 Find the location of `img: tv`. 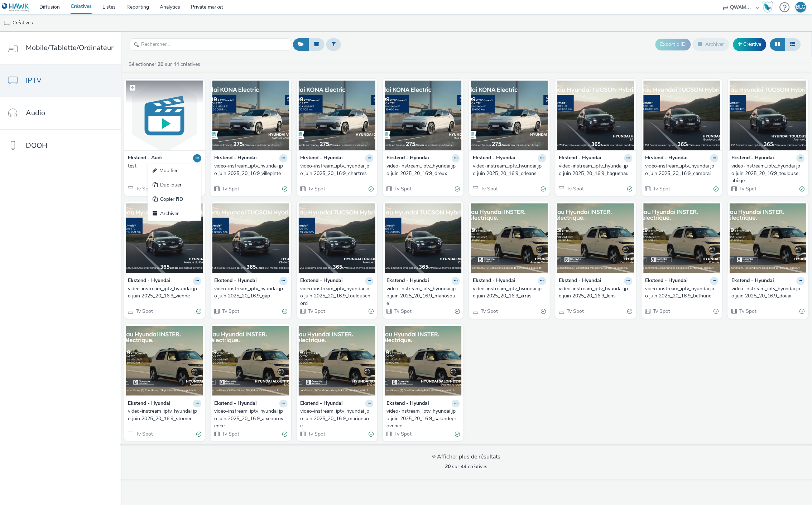

img: tv is located at coordinates (7, 23).